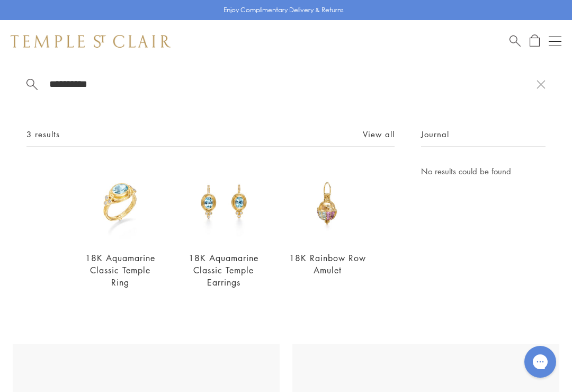 The width and height of the screenshot is (572, 392). I want to click on a: E16105-PVAQ6VBY, so click(224, 203).